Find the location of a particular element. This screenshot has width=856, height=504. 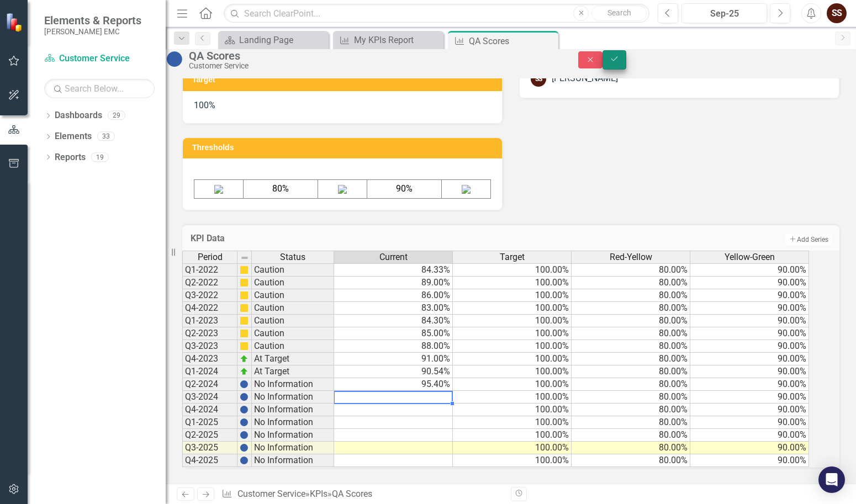

h3: Thresholds is located at coordinates (344, 147).